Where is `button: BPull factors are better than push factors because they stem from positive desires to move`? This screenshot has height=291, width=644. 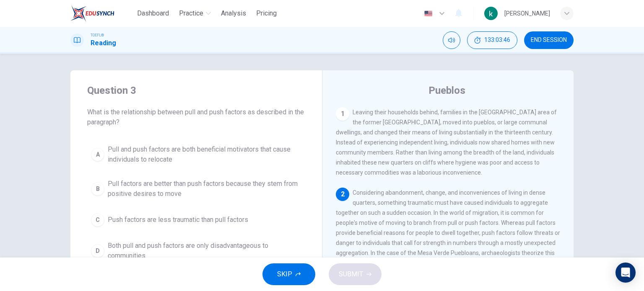
button: BPull factors are better than push factors because they stem from positive desires to move is located at coordinates (196, 189).